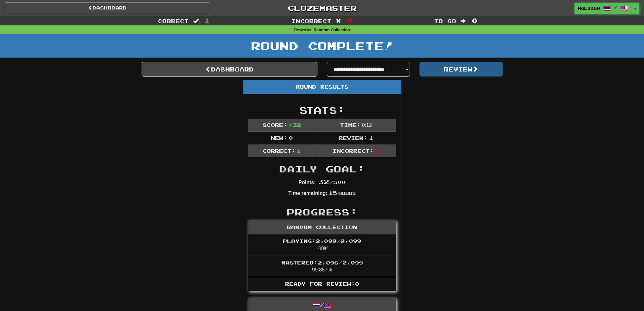 This screenshot has width=644, height=311. I want to click on strong: Time remaining:, so click(308, 193).